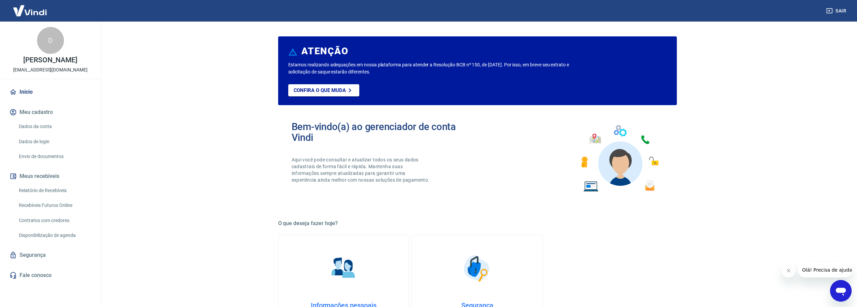 The width and height of the screenshot is (857, 307). Describe the element at coordinates (30, 7) in the screenshot. I see `span: Olá! Precisa de ajuda?` at that location.